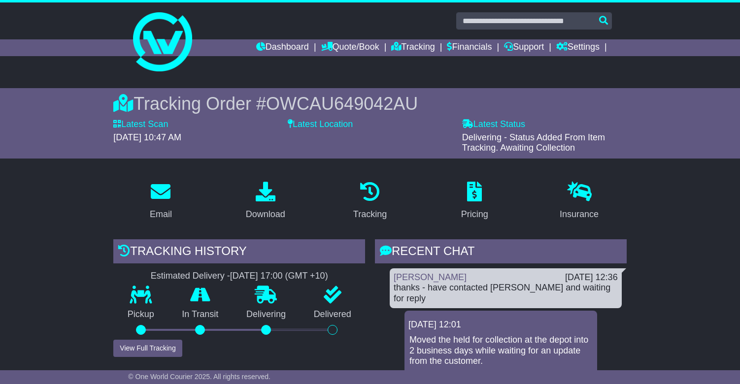  I want to click on div: Insurance, so click(579, 214).